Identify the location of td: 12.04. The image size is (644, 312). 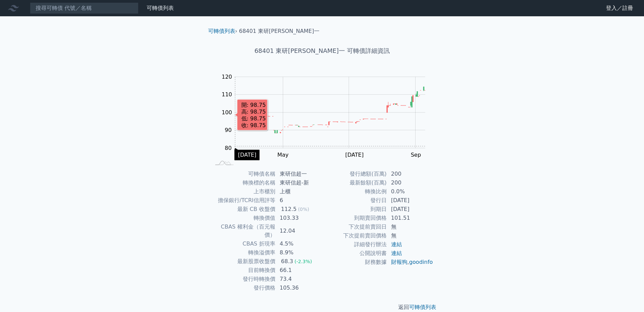
(299, 231).